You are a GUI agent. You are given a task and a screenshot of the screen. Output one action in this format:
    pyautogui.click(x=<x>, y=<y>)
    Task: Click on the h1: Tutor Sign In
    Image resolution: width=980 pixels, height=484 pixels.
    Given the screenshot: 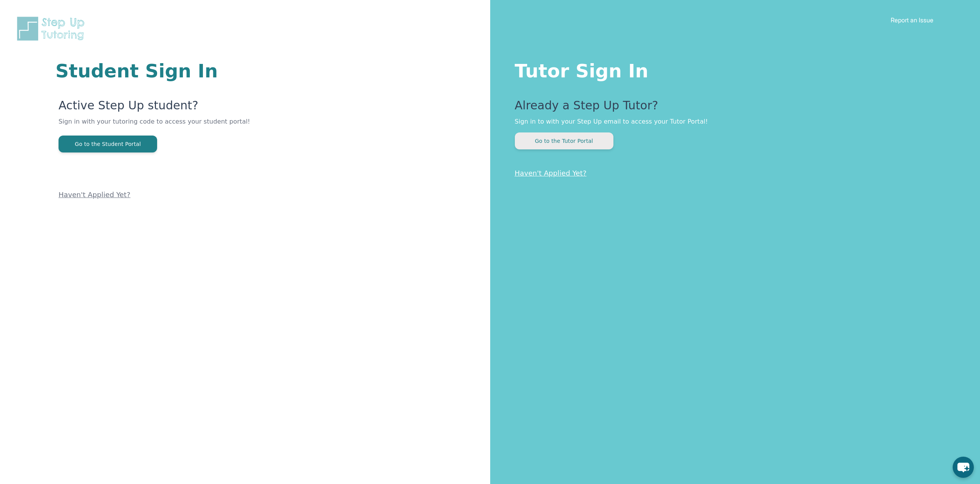 What is the action you would take?
    pyautogui.click(x=732, y=69)
    